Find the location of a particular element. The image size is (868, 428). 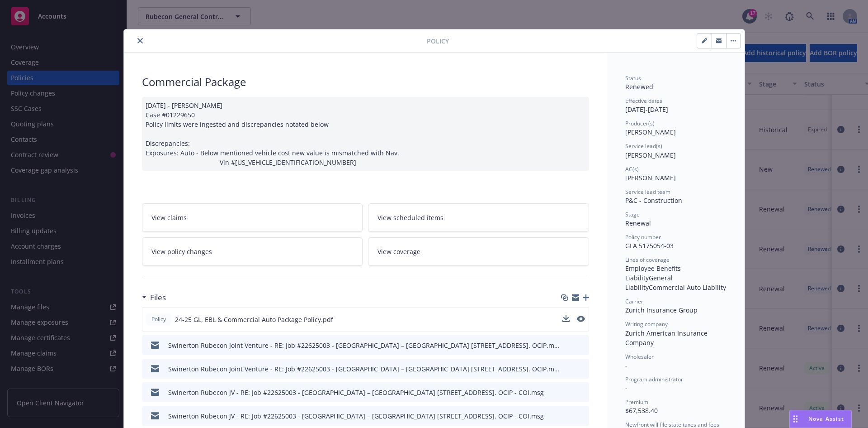

span: Service lead(s) is located at coordinates (644, 145).